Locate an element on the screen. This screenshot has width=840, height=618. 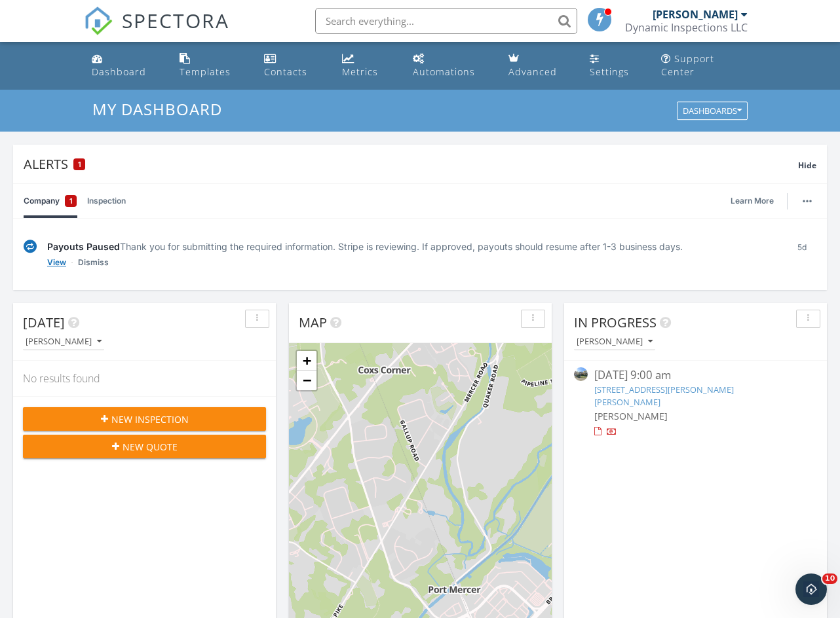
div: Contacts is located at coordinates (285, 72).